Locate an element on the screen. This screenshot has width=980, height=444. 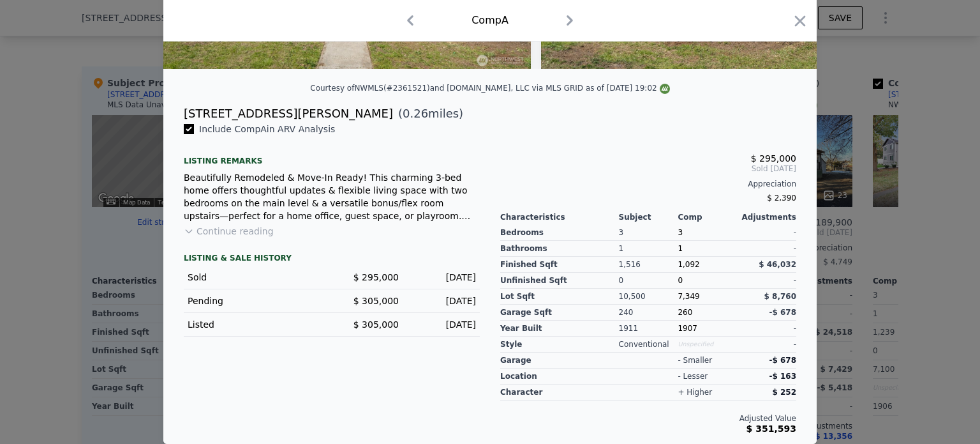
span: 260 is located at coordinates (684, 312).